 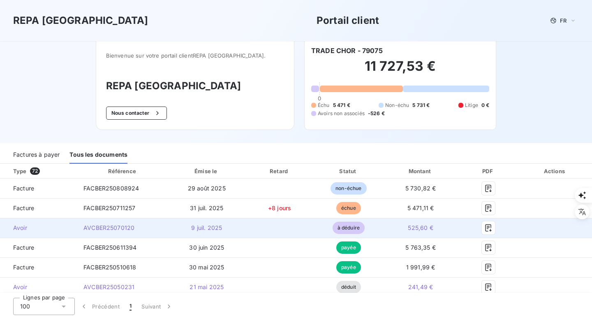 I want to click on span: déduit, so click(x=349, y=287).